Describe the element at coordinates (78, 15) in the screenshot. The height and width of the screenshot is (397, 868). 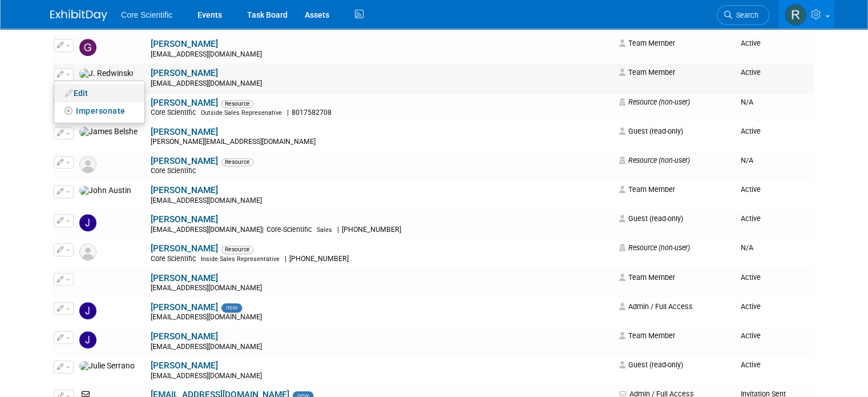
I see `img: ExhibitDay` at that location.